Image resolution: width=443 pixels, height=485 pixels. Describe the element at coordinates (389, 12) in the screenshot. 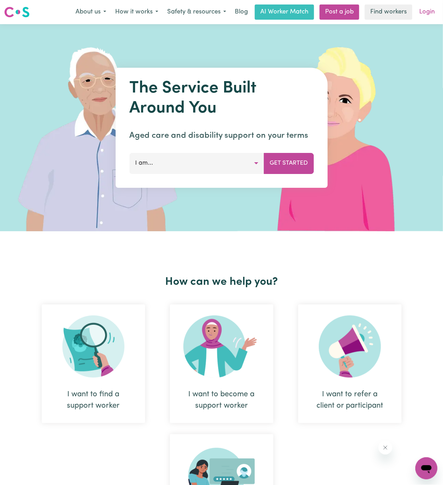

I see `a: Find workers` at that location.